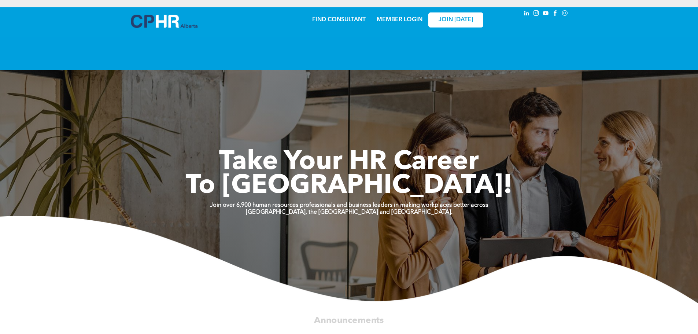 Image resolution: width=698 pixels, height=334 pixels. Describe the element at coordinates (349, 162) in the screenshot. I see `span: Take Your HR Career` at that location.